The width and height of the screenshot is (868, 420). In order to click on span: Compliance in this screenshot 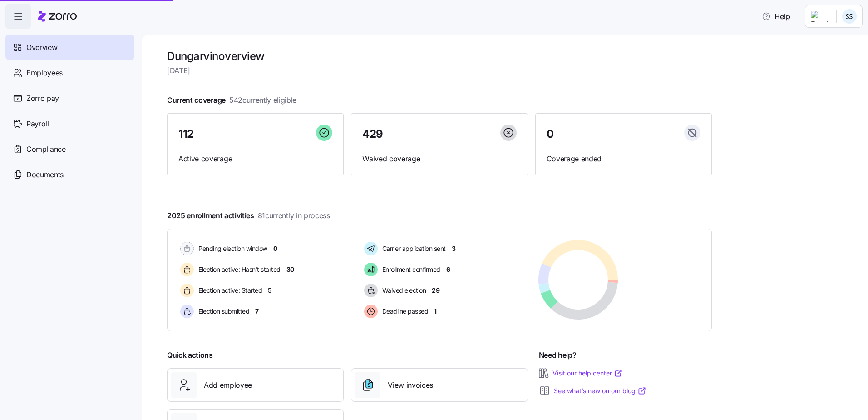, I will do `click(46, 149)`.